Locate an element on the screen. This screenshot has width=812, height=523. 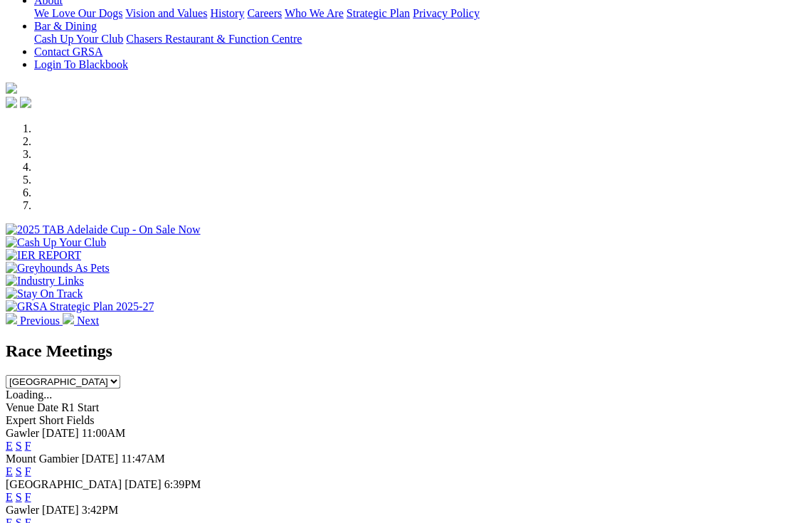
a: Cash Up Your Club is located at coordinates (78, 39).